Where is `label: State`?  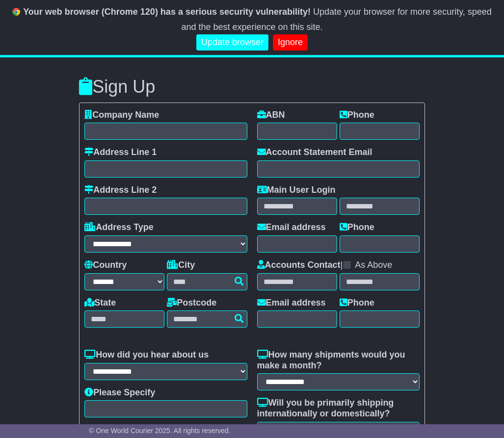 label: State is located at coordinates (100, 303).